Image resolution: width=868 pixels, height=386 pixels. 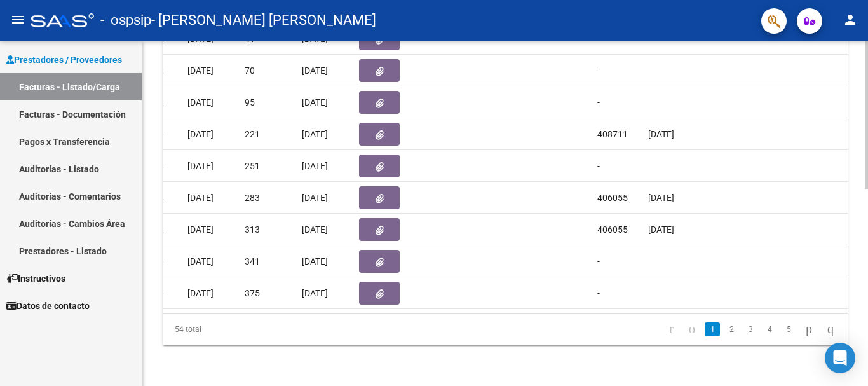 What do you see at coordinates (250, 70) in the screenshot?
I see `span: 70` at bounding box center [250, 70].